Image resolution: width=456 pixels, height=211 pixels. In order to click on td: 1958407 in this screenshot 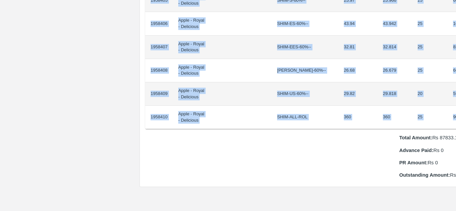, I will do `click(159, 47)`.